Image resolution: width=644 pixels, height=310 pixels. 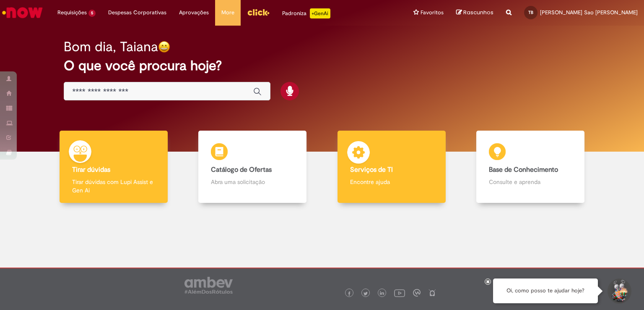 What do you see at coordinates (382, 293) in the screenshot?
I see `img: logo_footer_linkedin.png` at bounding box center [382, 293].